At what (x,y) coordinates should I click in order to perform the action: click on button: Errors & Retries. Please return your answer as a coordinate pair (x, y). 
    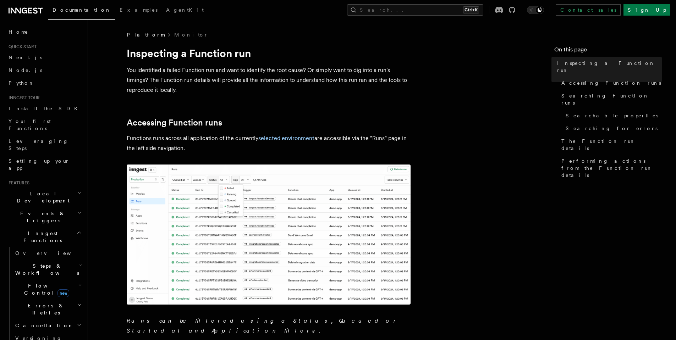
    Looking at the image, I should click on (48, 310).